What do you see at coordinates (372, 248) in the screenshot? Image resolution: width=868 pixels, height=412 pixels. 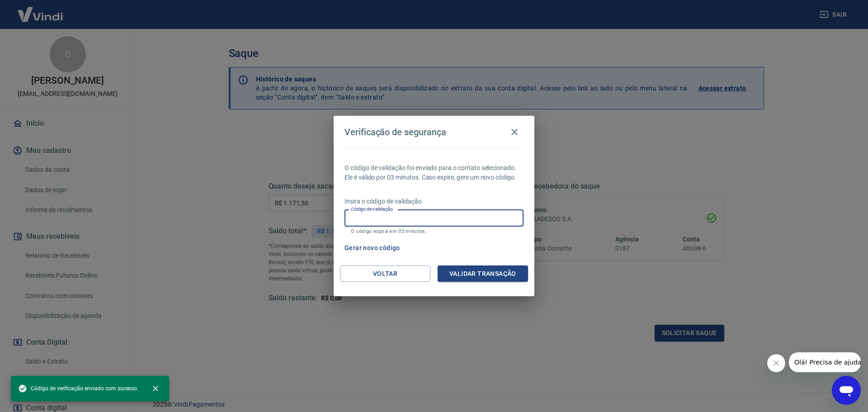 I see `button: Gerar novo código` at bounding box center [372, 248].